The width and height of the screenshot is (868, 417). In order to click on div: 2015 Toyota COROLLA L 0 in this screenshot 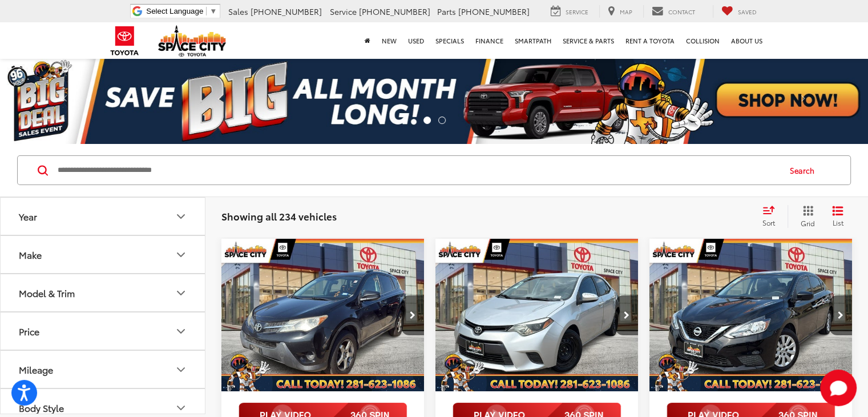, I will do `click(537, 315)`.